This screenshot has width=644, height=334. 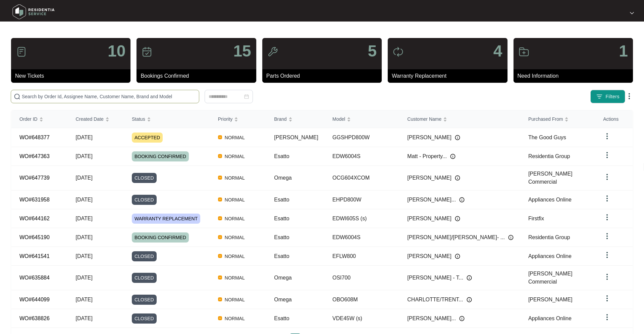 I want to click on td: EDW6004S, so click(x=362, y=156).